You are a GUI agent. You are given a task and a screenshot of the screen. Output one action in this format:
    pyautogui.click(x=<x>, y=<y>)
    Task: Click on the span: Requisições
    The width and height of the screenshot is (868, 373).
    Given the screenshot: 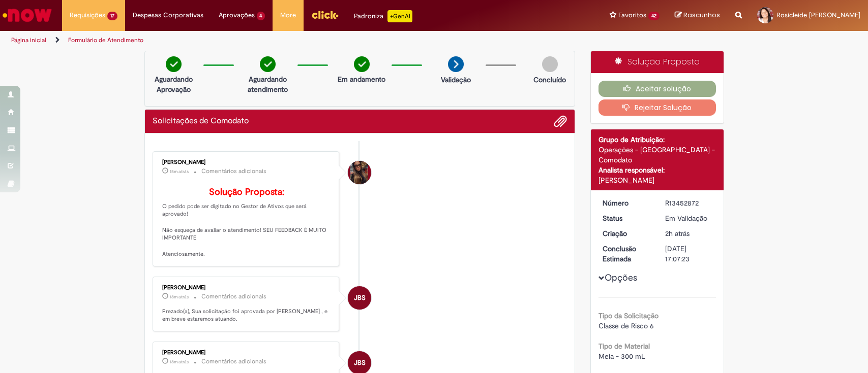 What is the action you would take?
    pyautogui.click(x=87, y=15)
    